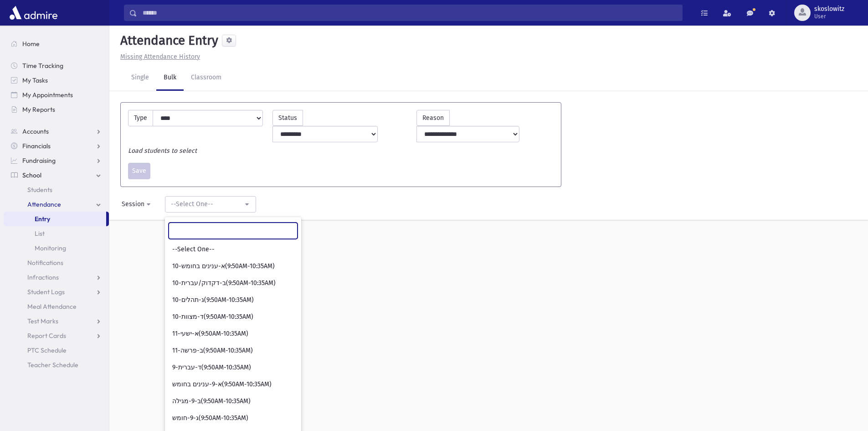  Describe the element at coordinates (56, 189) in the screenshot. I see `a: Students` at that location.